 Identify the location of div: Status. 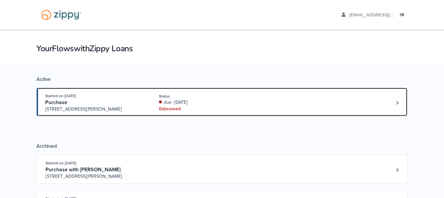
(202, 96).